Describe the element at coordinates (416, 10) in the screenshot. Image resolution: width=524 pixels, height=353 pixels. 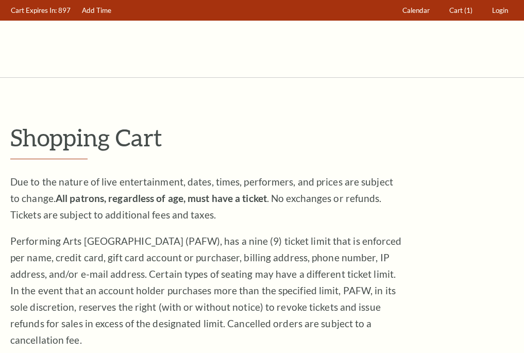
I see `a: Calendar` at that location.